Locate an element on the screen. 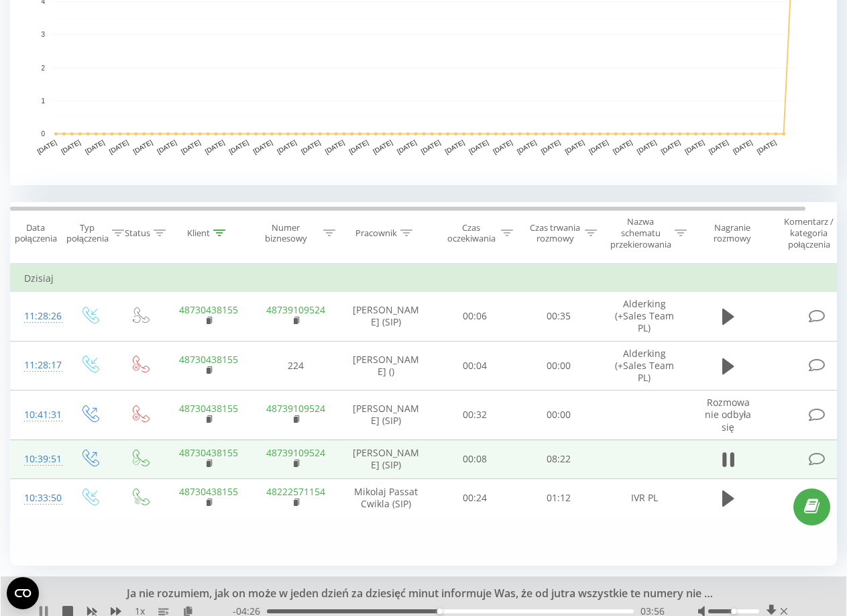 This screenshot has height=616, width=847. div: 10:33:50 is located at coordinates (38, 498).